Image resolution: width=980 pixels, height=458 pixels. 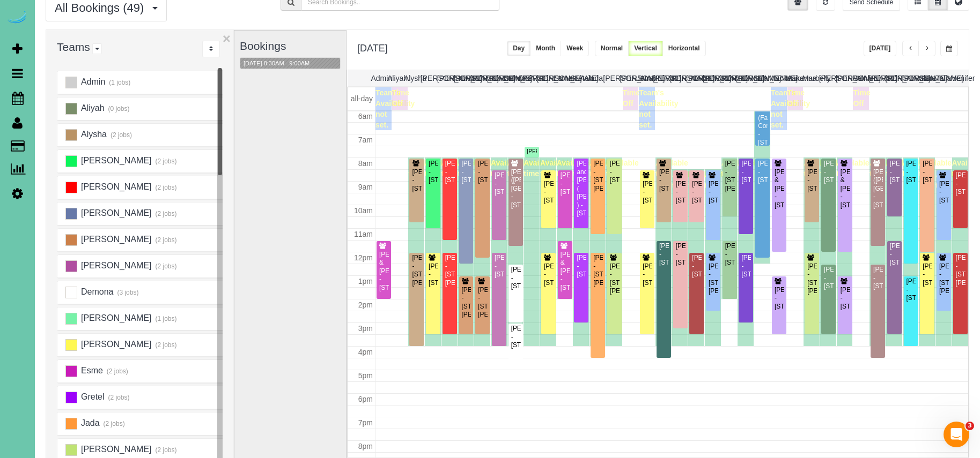 What do you see at coordinates (365, 352) in the screenshot?
I see `span: 4pm` at bounding box center [365, 352].